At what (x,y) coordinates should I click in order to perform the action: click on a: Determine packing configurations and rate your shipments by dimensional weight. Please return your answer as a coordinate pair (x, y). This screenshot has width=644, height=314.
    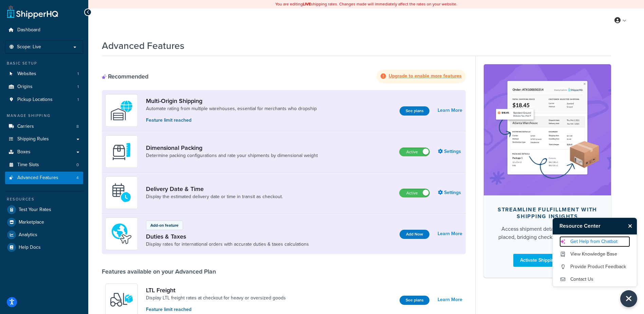
    Looking at the image, I should click on (232, 156).